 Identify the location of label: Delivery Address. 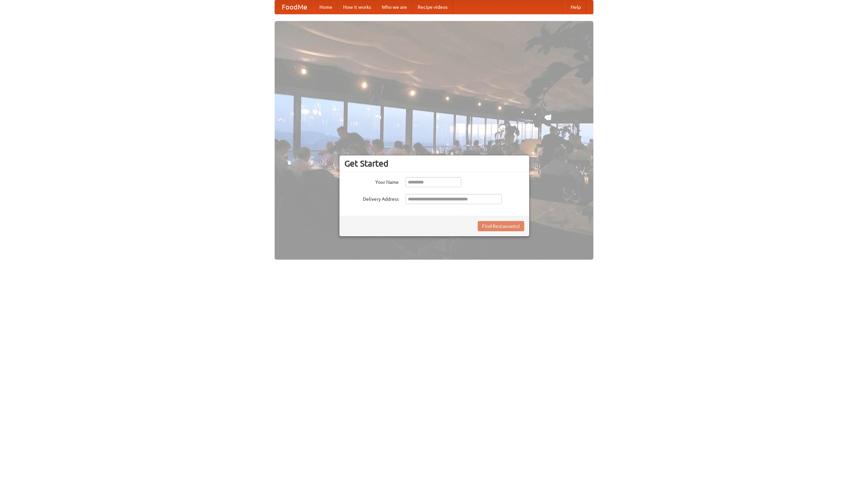
(372, 198).